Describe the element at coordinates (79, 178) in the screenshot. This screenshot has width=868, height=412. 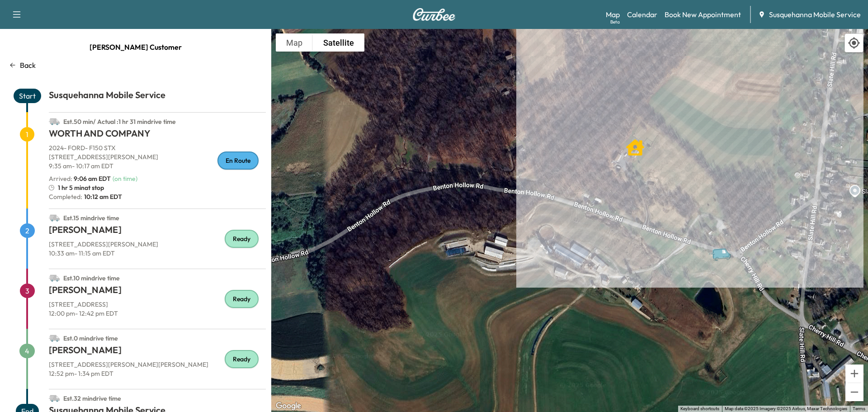
I see `p: Arrived :` at that location.